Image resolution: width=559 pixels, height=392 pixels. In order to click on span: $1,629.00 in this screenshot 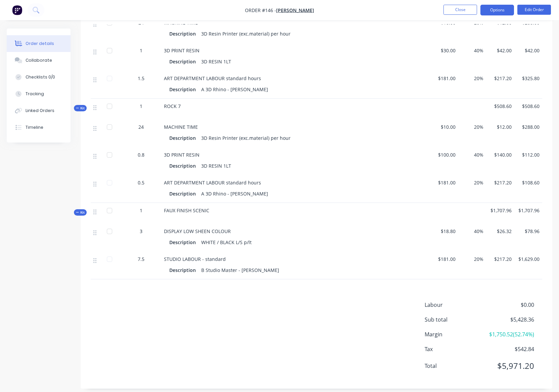, I will do `click(528, 259)`.